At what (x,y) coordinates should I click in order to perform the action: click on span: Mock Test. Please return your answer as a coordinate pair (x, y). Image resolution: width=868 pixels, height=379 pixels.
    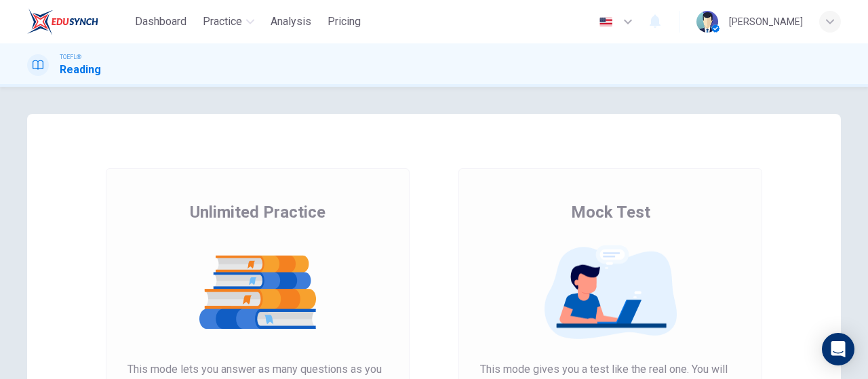
    Looking at the image, I should click on (610, 212).